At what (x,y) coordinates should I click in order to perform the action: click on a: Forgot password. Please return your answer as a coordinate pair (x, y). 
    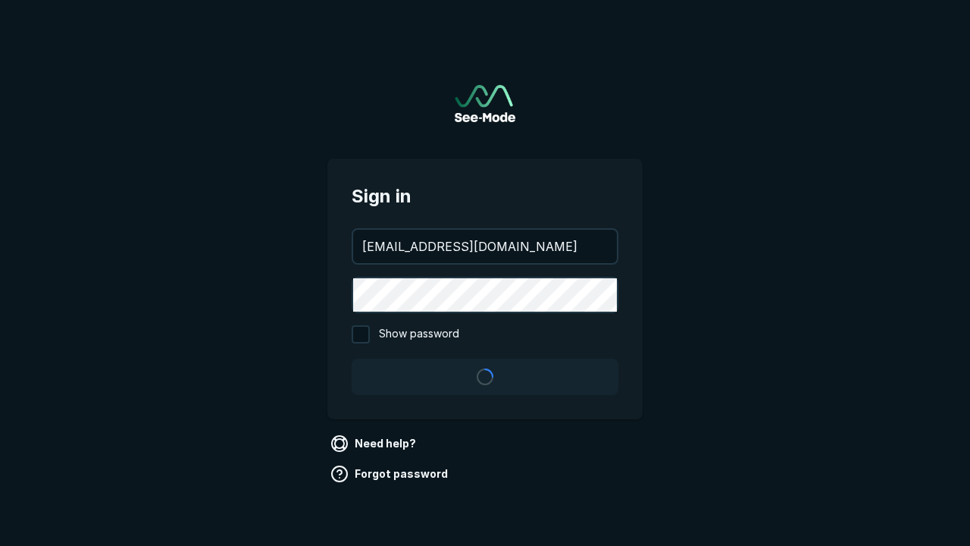
    Looking at the image, I should click on (390, 474).